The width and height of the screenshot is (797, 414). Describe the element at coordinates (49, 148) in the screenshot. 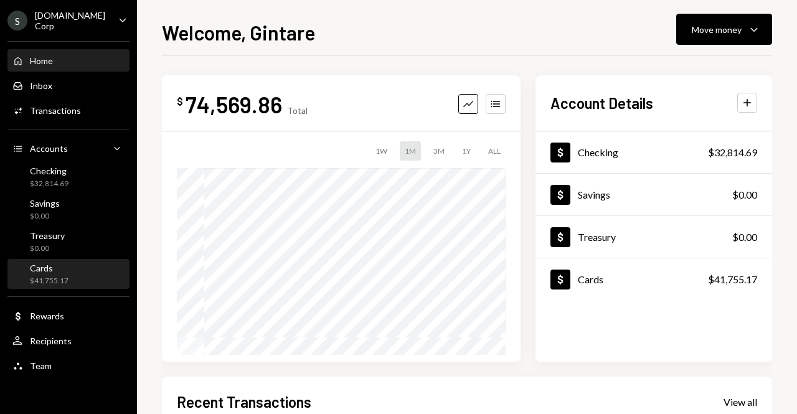

I see `div: Accounts` at that location.